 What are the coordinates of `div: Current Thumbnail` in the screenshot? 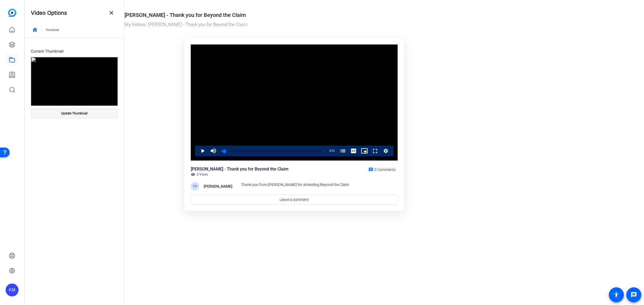 It's located at (75, 53).